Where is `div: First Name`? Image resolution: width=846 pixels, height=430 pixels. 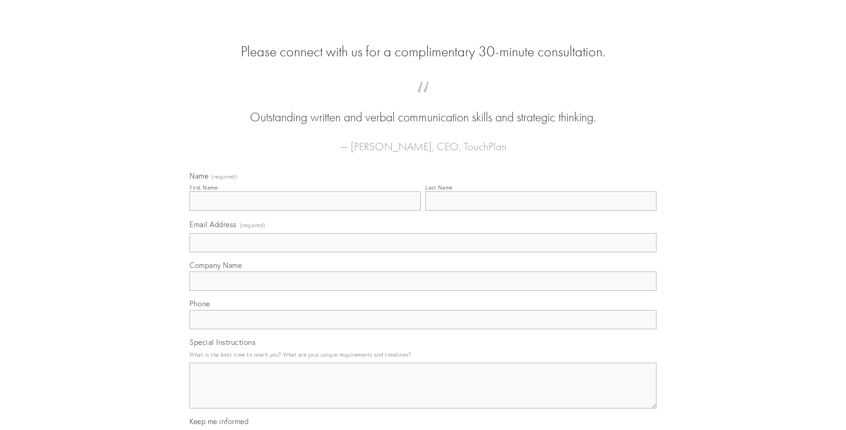
div: First Name is located at coordinates (203, 187).